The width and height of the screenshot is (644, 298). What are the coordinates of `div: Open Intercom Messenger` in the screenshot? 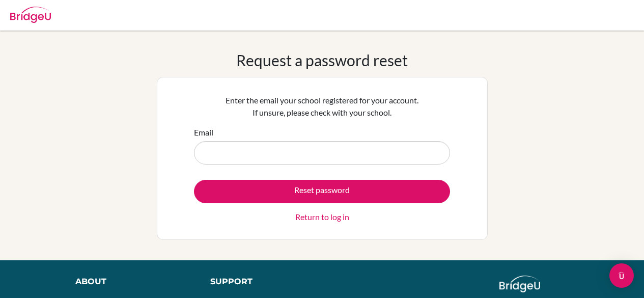 It's located at (621, 275).